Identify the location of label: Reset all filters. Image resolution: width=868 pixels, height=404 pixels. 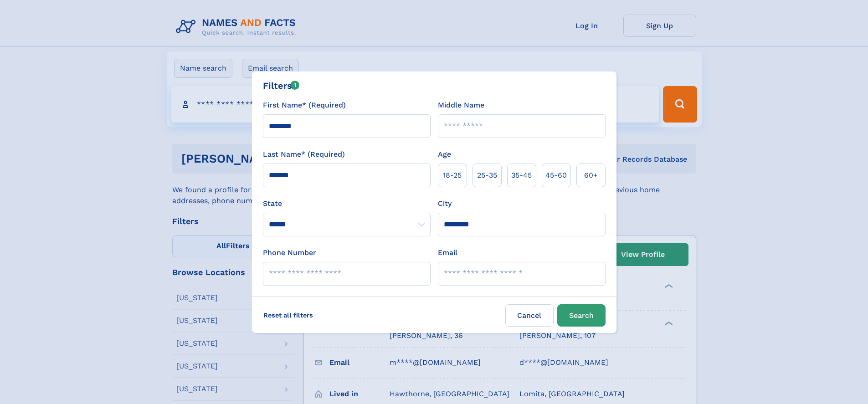
(288, 315).